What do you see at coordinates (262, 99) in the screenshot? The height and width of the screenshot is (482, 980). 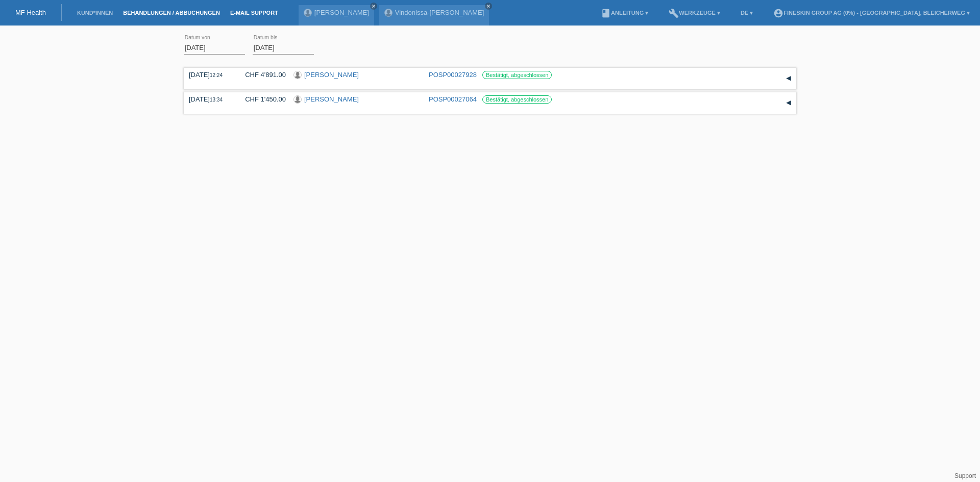 I see `div: CHF 1'450.00` at bounding box center [262, 99].